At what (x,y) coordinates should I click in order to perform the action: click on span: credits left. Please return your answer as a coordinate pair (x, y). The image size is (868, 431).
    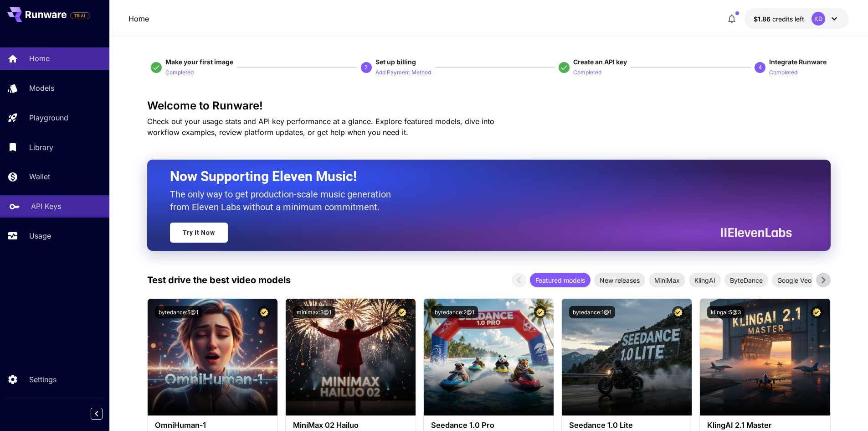
    Looking at the image, I should click on (789, 19).